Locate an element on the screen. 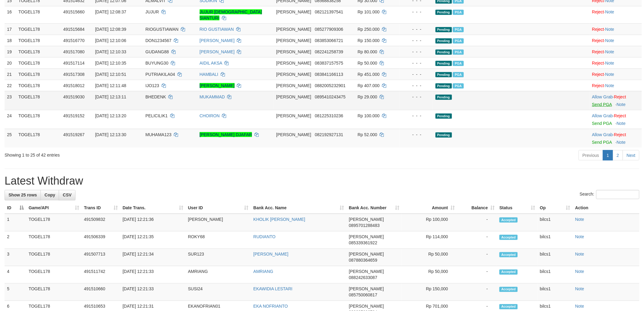  a: Next is located at coordinates (631, 156).